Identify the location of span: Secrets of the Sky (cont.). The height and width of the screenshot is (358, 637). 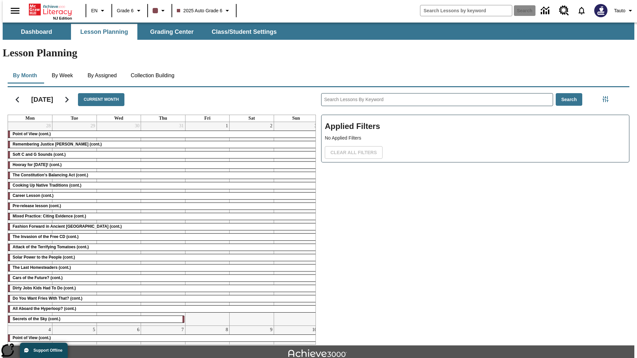
(36, 319).